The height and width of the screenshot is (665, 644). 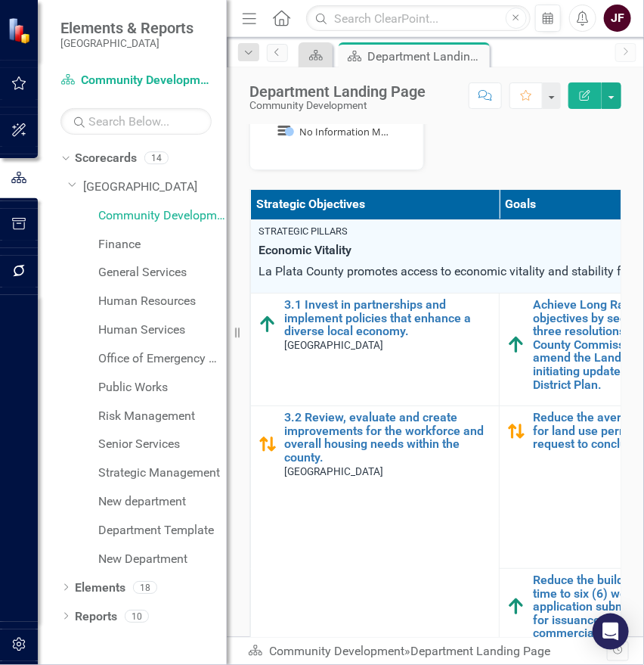 I want to click on a: Finance, so click(x=163, y=245).